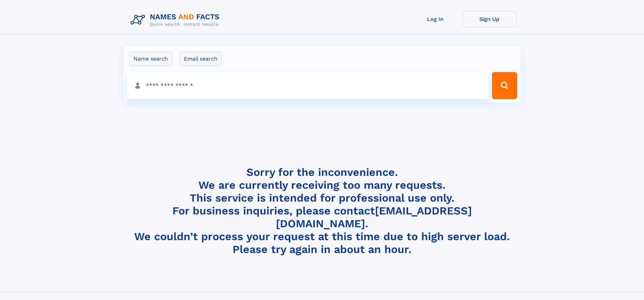  Describe the element at coordinates (435, 19) in the screenshot. I see `a: Log In` at that location.